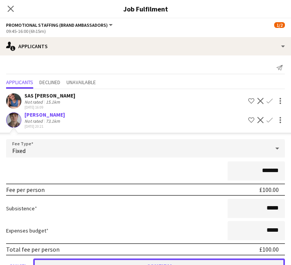 Image resolution: width=291 pixels, height=265 pixels. Describe the element at coordinates (25, 189) in the screenshot. I see `div: Fee per person` at that location.